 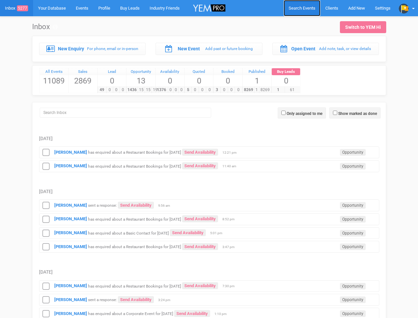 What do you see at coordinates (231, 247) in the screenshot?
I see `span: 3:47 pm` at bounding box center [231, 247].